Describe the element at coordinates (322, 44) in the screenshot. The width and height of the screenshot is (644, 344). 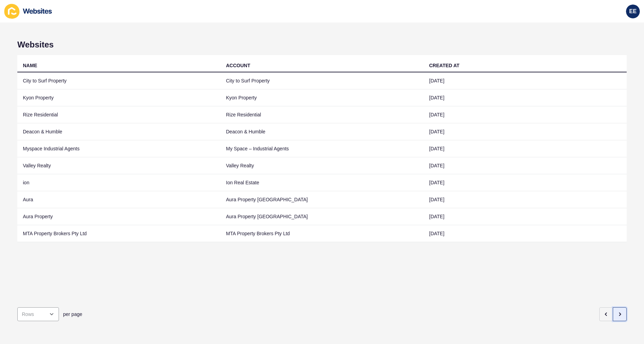
I see `h1: Websites` at that location.